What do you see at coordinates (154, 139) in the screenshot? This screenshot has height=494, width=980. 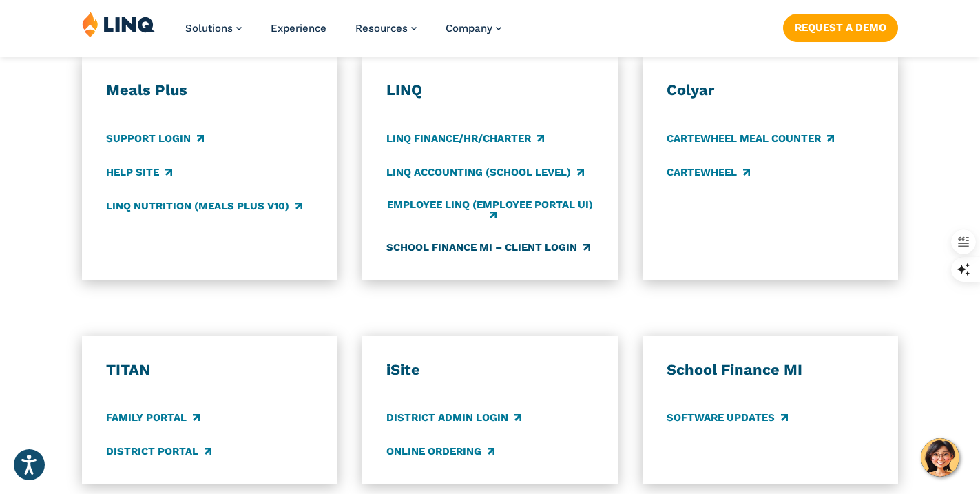 I see `a: Support Login` at bounding box center [154, 139].